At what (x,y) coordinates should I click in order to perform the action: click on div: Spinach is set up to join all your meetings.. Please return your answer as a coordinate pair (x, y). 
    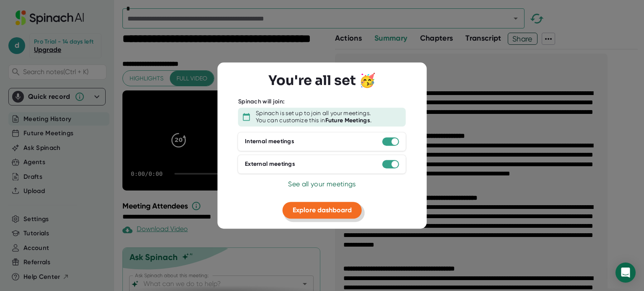
    Looking at the image, I should click on (313, 113).